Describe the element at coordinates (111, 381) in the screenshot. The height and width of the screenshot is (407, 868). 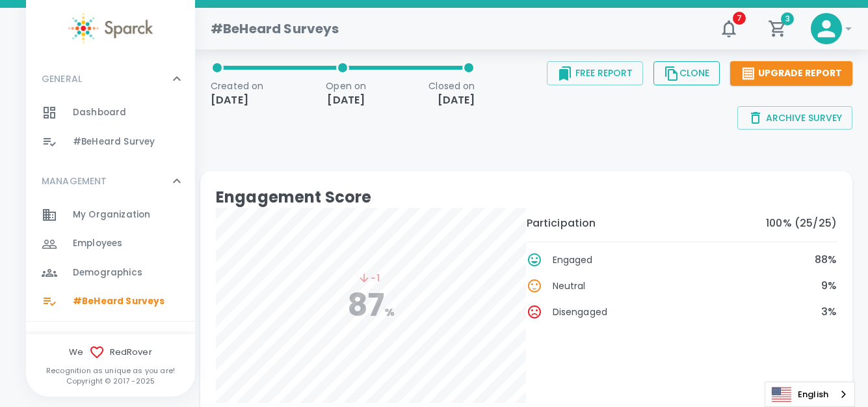
I see `p: Copyright © 2017 - 2025` at that location.